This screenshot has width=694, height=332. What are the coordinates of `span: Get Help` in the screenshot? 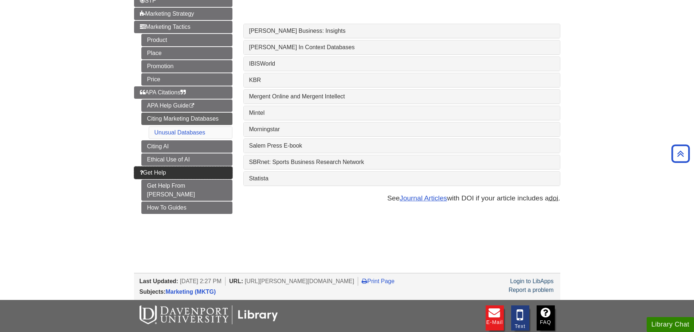 It's located at (153, 172).